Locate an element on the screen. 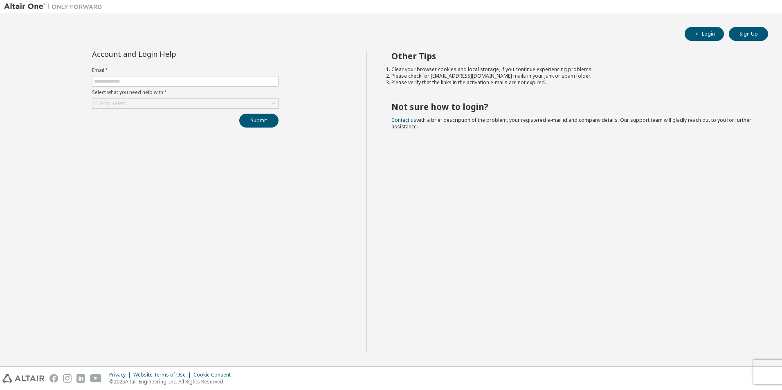 The width and height of the screenshot is (782, 390). label: Email is located at coordinates (185, 70).